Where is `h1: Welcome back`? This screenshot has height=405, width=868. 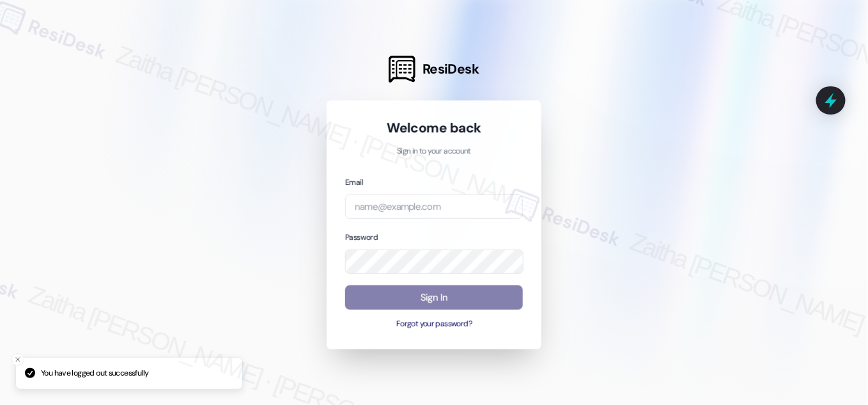 h1: Welcome back is located at coordinates (434, 128).